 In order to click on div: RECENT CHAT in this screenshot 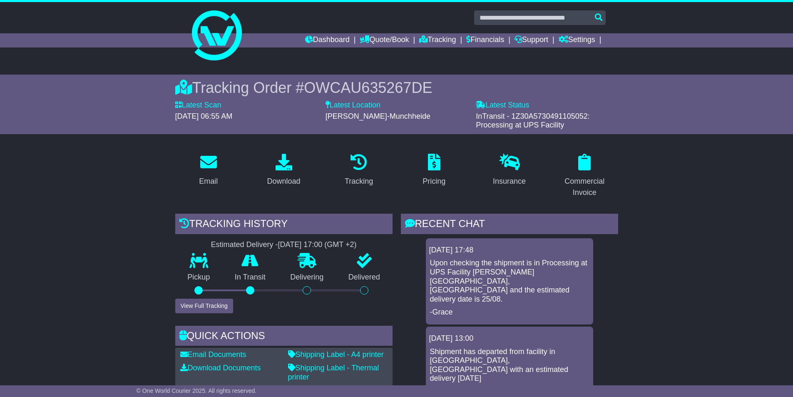, I will do `click(510, 225)`.